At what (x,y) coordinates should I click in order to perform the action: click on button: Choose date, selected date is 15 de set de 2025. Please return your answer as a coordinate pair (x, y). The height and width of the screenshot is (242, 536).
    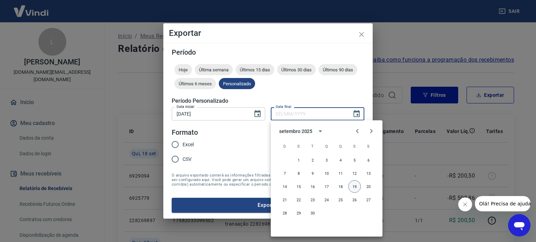
    Looking at the image, I should click on (257, 114).